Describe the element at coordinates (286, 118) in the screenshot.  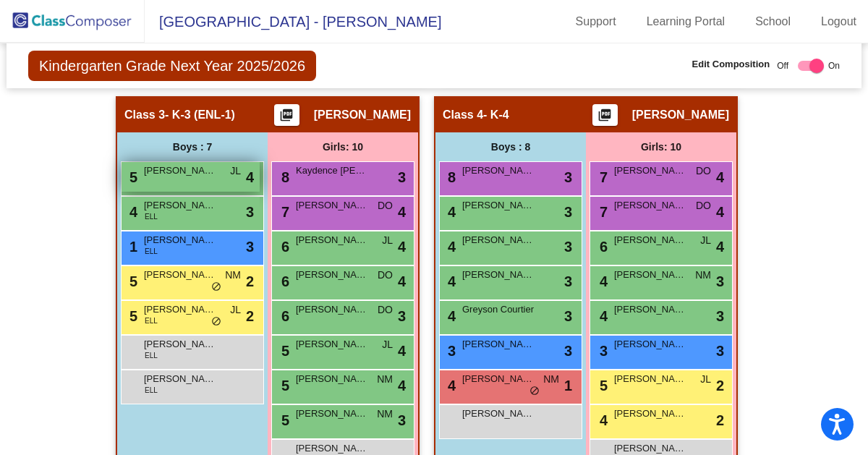
I see `mat-icon: picture_as_pdf` at that location.